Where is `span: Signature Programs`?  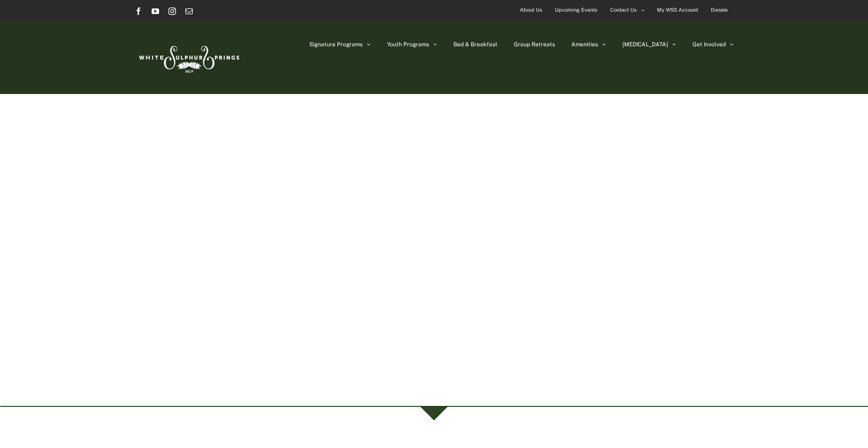
span: Signature Programs is located at coordinates (336, 44).